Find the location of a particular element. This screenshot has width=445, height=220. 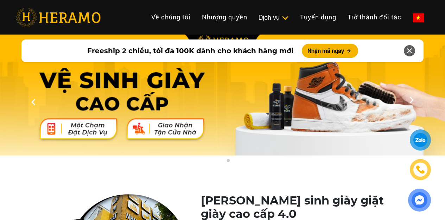

button: 1 is located at coordinates (217, 162).